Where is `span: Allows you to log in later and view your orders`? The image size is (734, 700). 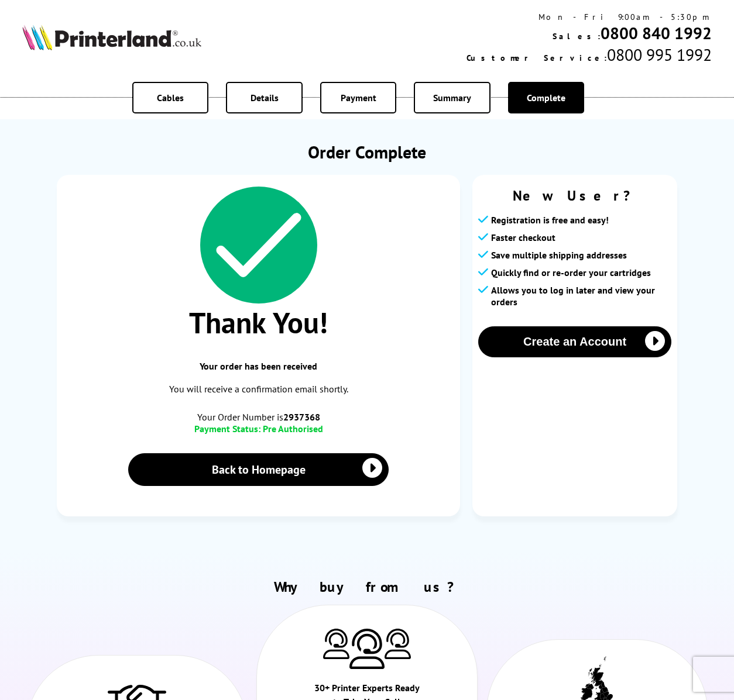 span: Allows you to log in later and view your orders is located at coordinates (581, 295).